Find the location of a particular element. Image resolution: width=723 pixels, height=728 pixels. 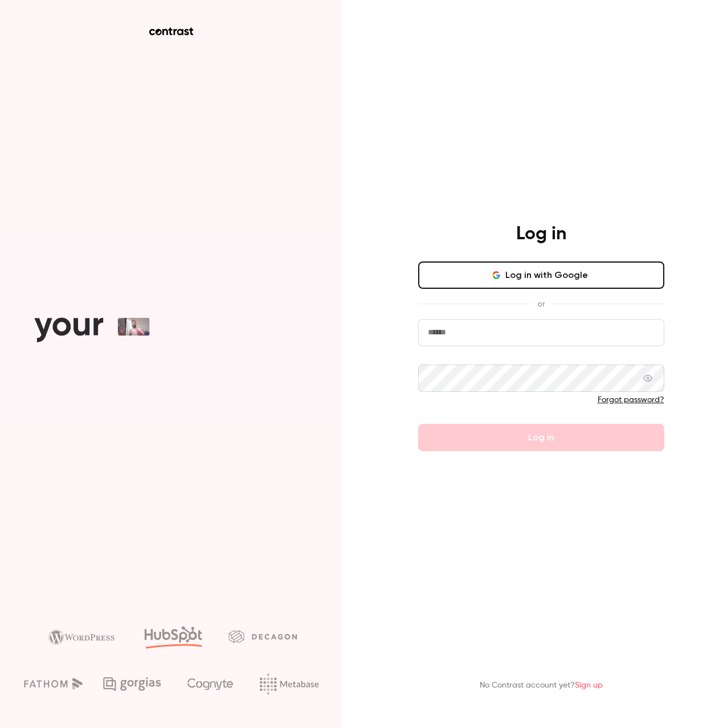

h4: Log in is located at coordinates (542, 234).